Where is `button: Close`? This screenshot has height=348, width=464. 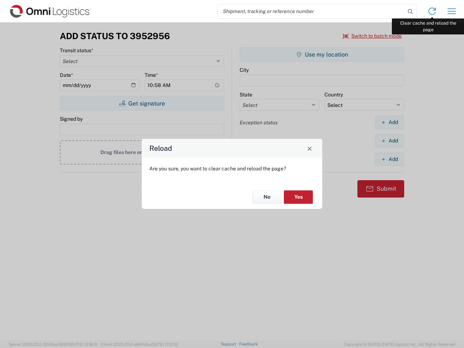
button: Close is located at coordinates (310, 148).